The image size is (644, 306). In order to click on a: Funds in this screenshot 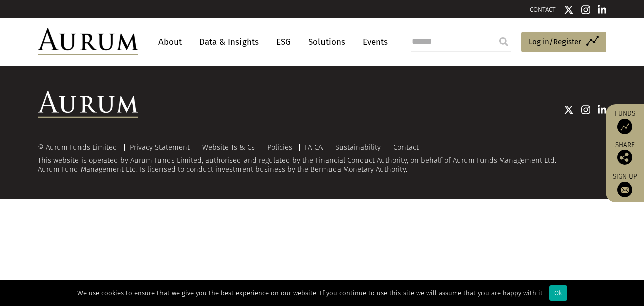, I will do `click(625, 122)`.